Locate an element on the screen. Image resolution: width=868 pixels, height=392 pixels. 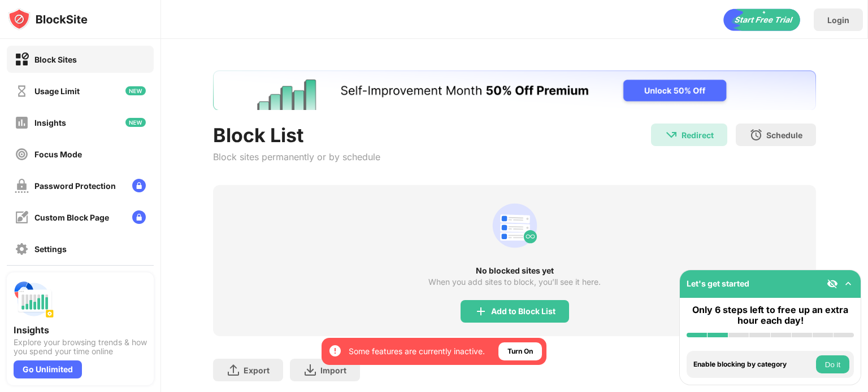
div: No blocked sites yet is located at coordinates (514, 271).